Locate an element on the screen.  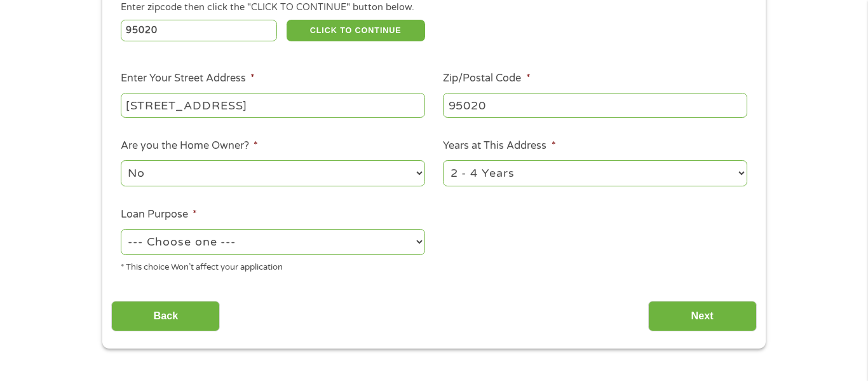
label: Are you the Home Owner? is located at coordinates (189, 145).